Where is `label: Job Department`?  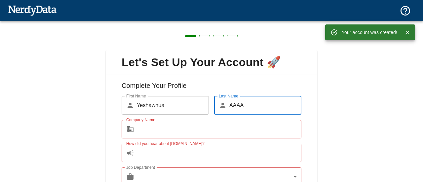 label: Job Department is located at coordinates (140, 167).